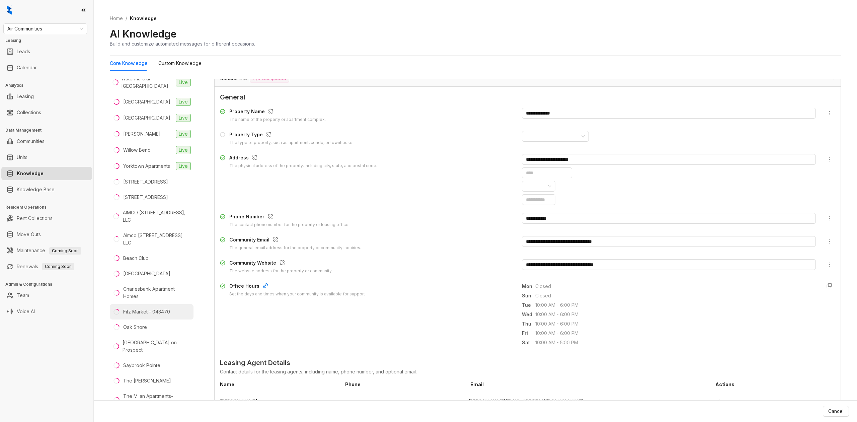 The width and height of the screenshot is (857, 422). What do you see at coordinates (26, 311) in the screenshot?
I see `a: Voice AI` at bounding box center [26, 311].